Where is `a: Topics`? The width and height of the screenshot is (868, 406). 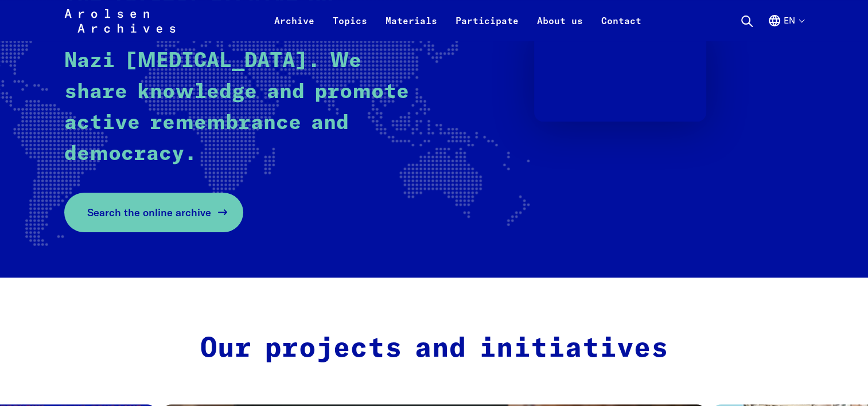 a: Topics is located at coordinates (350, 27).